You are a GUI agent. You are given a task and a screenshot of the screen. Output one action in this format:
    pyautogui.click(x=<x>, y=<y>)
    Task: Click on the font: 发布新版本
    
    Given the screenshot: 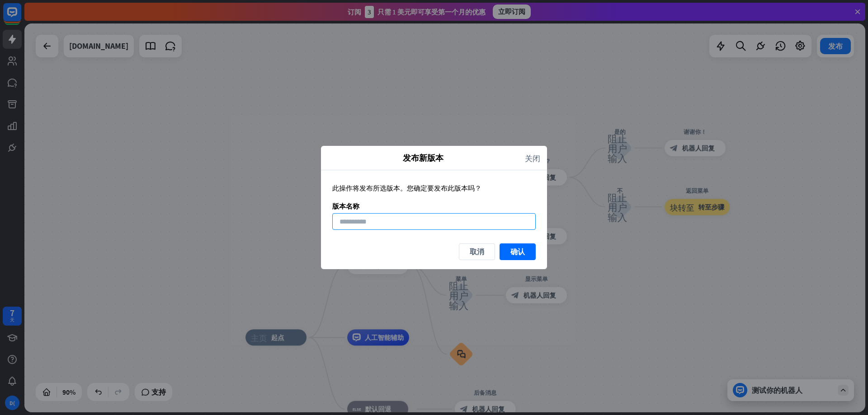 What is the action you would take?
    pyautogui.click(x=423, y=157)
    